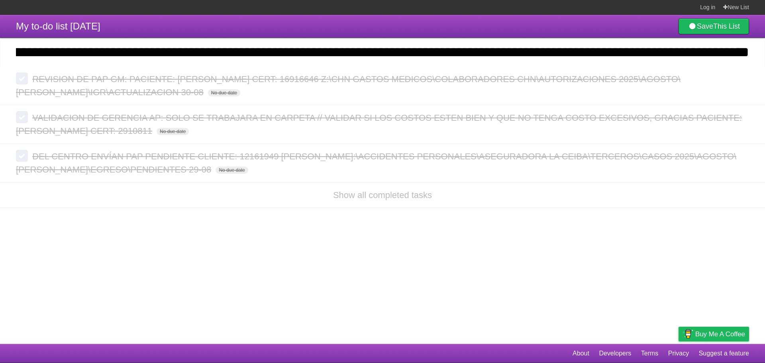  What do you see at coordinates (581, 353) in the screenshot?
I see `a: About` at bounding box center [581, 353].